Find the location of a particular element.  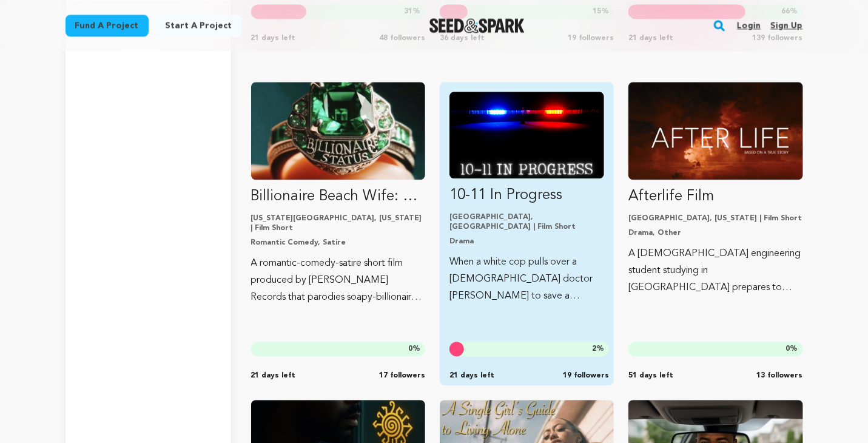

p: Romantic Comedy, Satire is located at coordinates (338, 243).